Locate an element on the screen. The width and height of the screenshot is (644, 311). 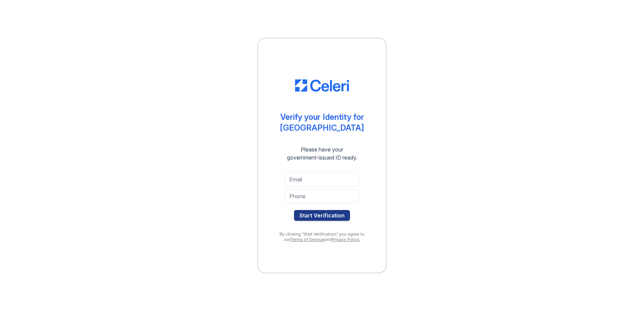
img: CE_Logo_Blue-a8612792a0a2168367f1c8372b55b34899dd931a85d93a1a3d3e32e68fde9ad4.png is located at coordinates (322, 86).